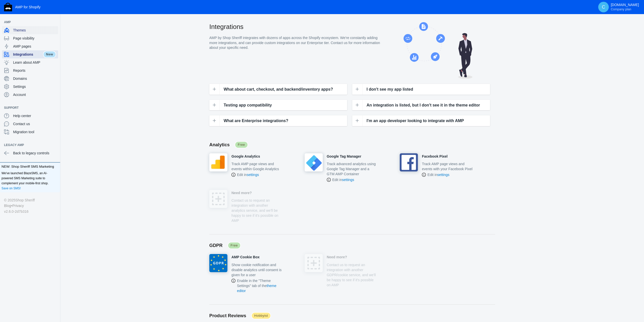 The image size is (644, 322). What do you see at coordinates (30, 79) in the screenshot?
I see `a: Domains` at bounding box center [30, 79].